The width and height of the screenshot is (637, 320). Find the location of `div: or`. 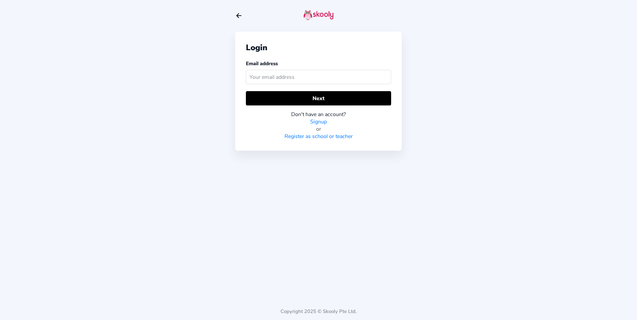

div: or is located at coordinates (318, 129).